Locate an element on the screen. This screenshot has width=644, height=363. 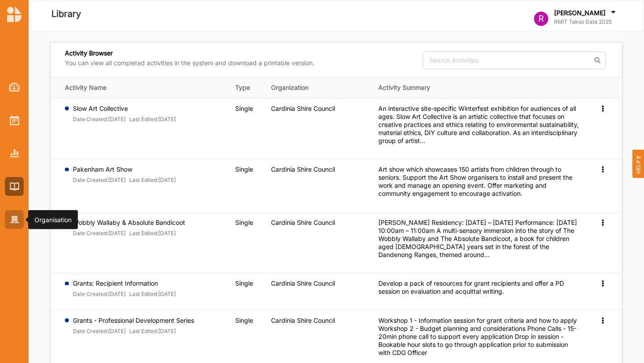
input: Search Activities is located at coordinates (514, 60).